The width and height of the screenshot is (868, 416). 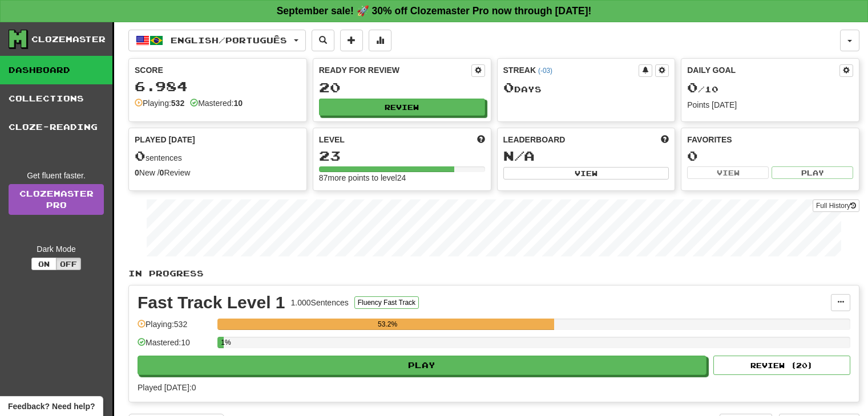 I want to click on button: Search sentences, so click(x=323, y=40).